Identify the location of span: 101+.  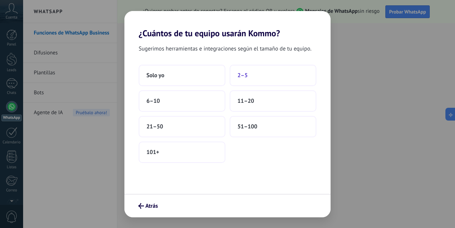
(153, 152).